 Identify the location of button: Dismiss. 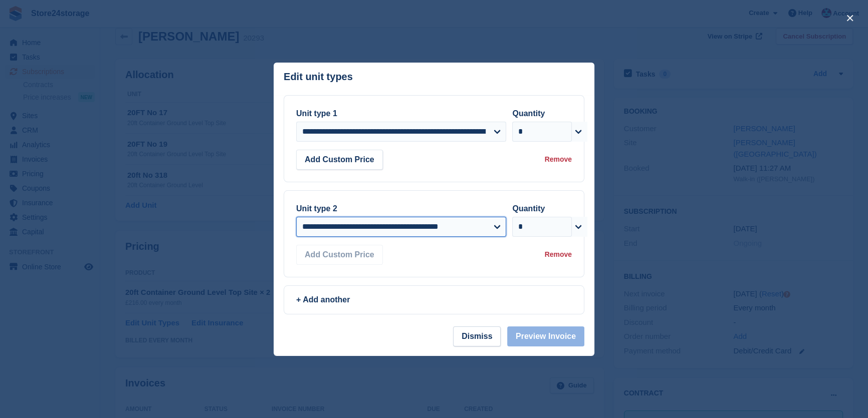
(476, 337).